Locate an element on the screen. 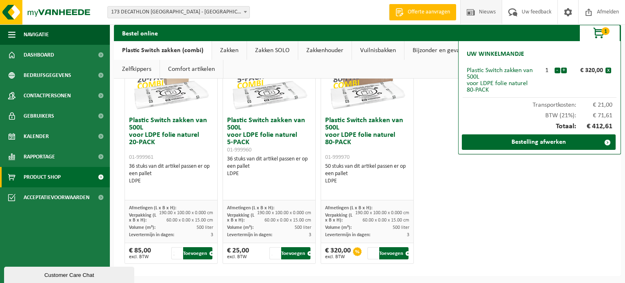 The height and width of the screenshot is (283, 625). div: Customer Care Chat is located at coordinates (65, 10).